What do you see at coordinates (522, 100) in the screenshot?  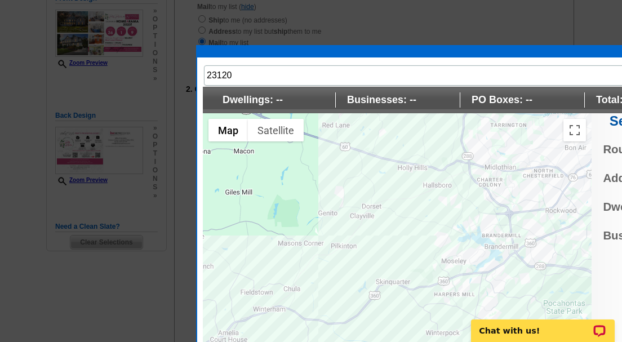 I see `span: PO Boxes: --` at bounding box center [522, 100].